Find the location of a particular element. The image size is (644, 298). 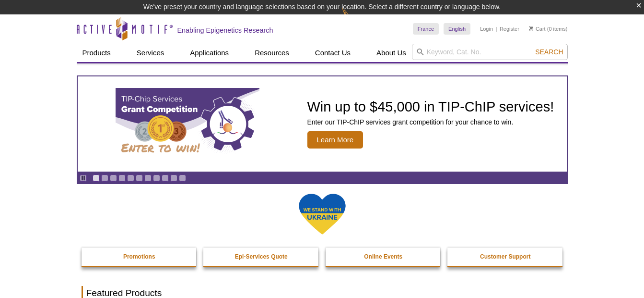

a: TIP-ChIP Services Grant Competition Win up to $45,000 in TIP-ChIP services! Enter our TIP-ChIP se... is located at coordinates (323, 124).